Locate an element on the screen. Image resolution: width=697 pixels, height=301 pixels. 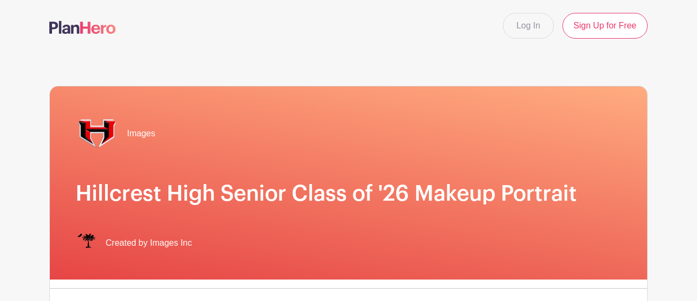
img: logo-507f7623f17ff9eddc593b1ce0a138ce2505c220e1c5a4e2b4648c50719b7d32.svg is located at coordinates (83, 27).